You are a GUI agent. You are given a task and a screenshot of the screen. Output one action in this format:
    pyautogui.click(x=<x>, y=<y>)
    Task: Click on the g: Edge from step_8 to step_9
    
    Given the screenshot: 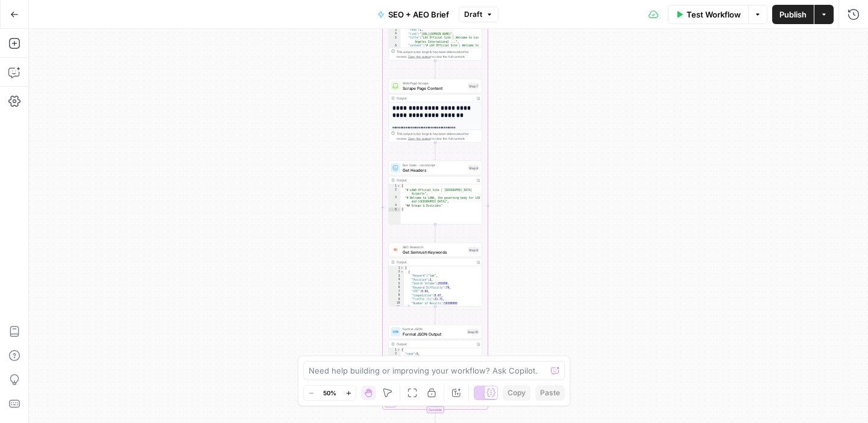 What is the action you would take?
    pyautogui.click(x=435, y=233)
    